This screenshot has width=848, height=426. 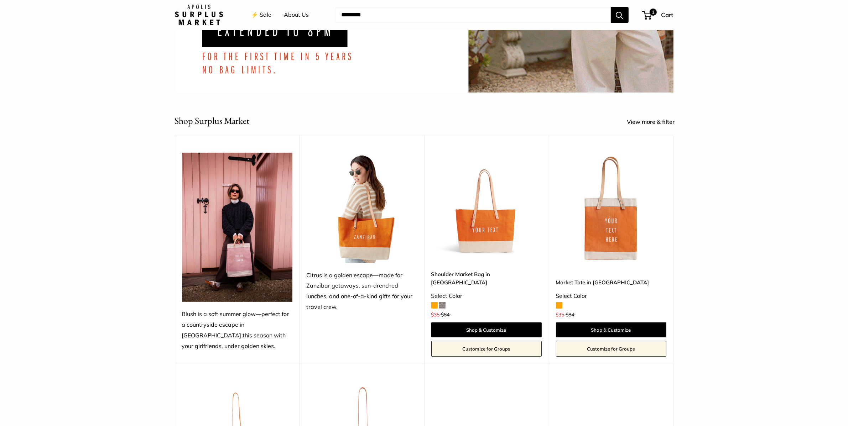 What do you see at coordinates (362, 208) in the screenshot?
I see `img: Citrus is a golden escape—made for Zanzibar getaways, sun-drenched lunches, and one-of-a-kind gif...` at bounding box center [362, 208].